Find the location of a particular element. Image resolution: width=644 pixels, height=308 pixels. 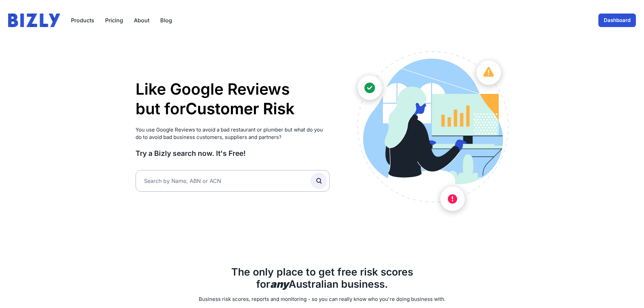

b: any is located at coordinates (279, 284).